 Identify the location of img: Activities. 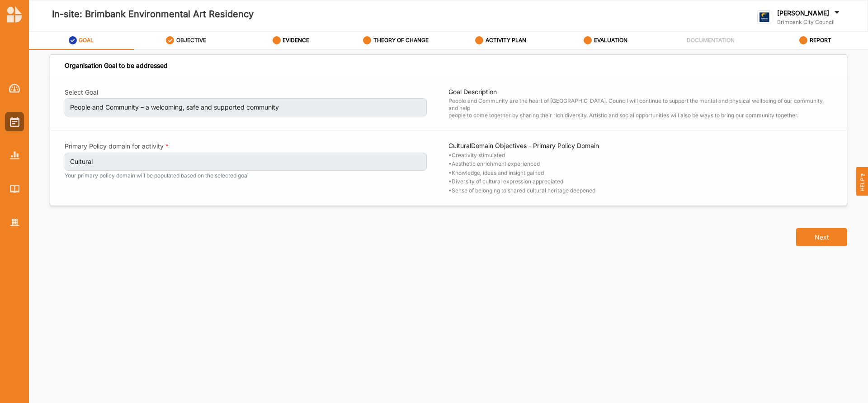
(15, 121).